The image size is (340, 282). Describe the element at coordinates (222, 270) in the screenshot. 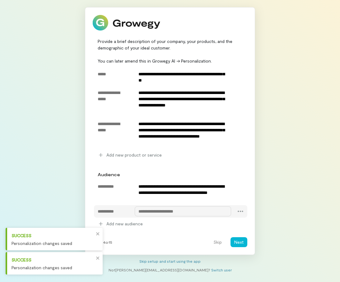

I see `a: Switch user` at that location.